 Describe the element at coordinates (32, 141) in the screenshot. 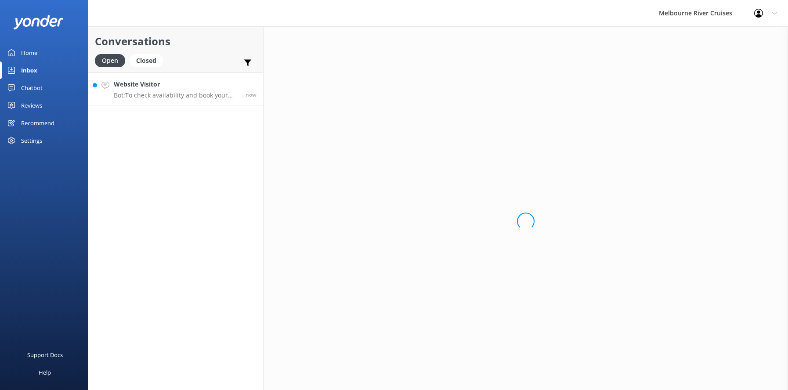

I see `div: Settings` at that location.